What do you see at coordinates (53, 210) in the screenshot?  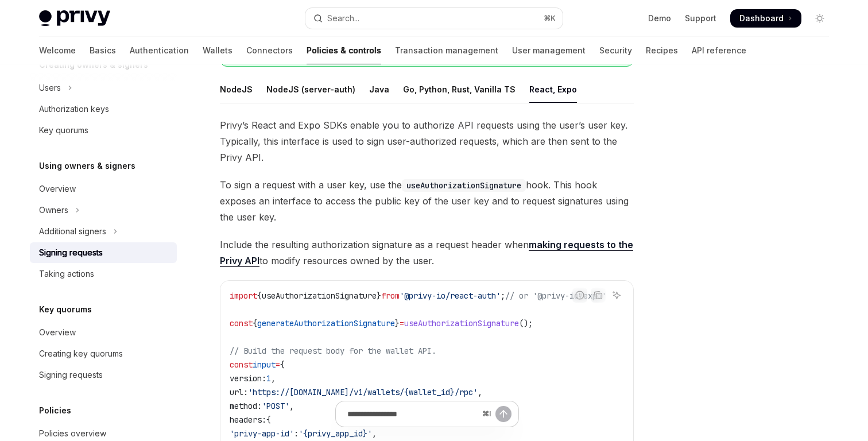 I see `div: Owners` at bounding box center [53, 210].